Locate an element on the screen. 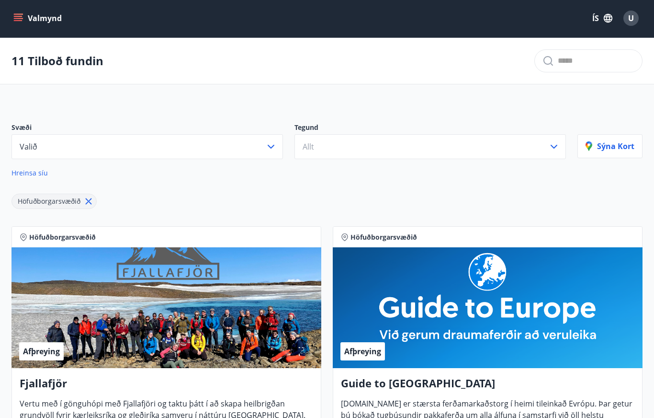  p: Svæði is located at coordinates (147, 128).